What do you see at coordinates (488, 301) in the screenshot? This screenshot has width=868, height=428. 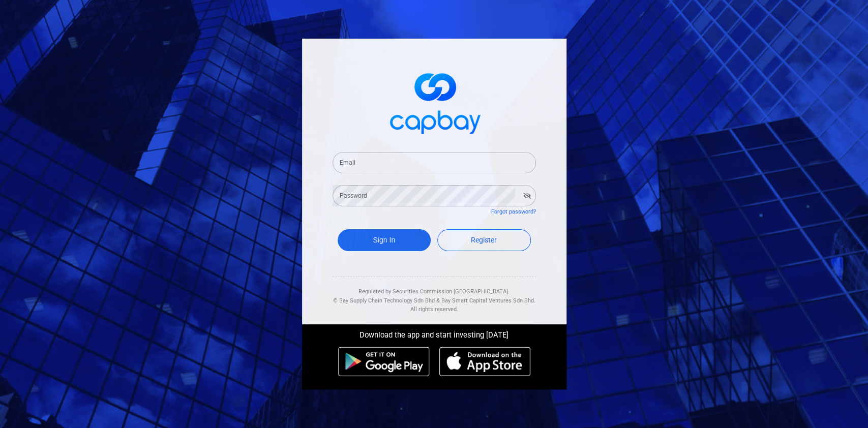 I see `span: Bay Smart Capital Ventures Sdn Bhd.` at bounding box center [488, 301].